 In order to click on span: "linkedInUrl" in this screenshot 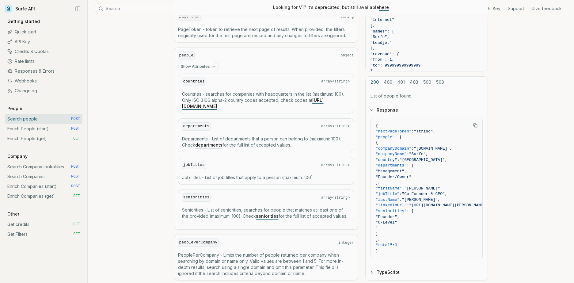, I will do `click(391, 205)`.